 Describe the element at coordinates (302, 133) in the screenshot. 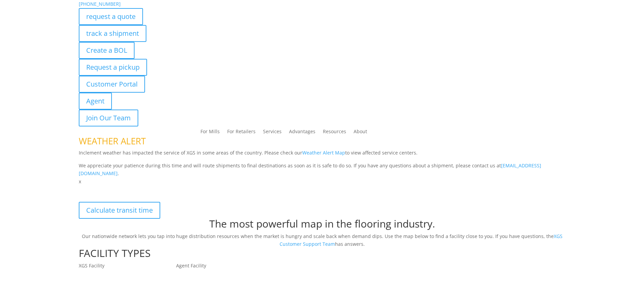

I see `a: Advantages` at that location.